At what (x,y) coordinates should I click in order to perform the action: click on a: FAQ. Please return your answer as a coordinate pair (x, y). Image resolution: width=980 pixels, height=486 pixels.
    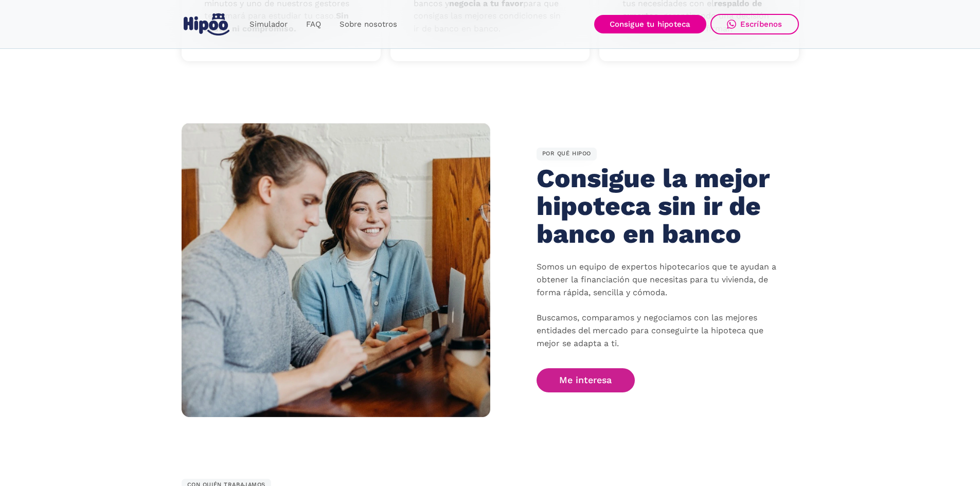
    Looking at the image, I should click on (313, 24).